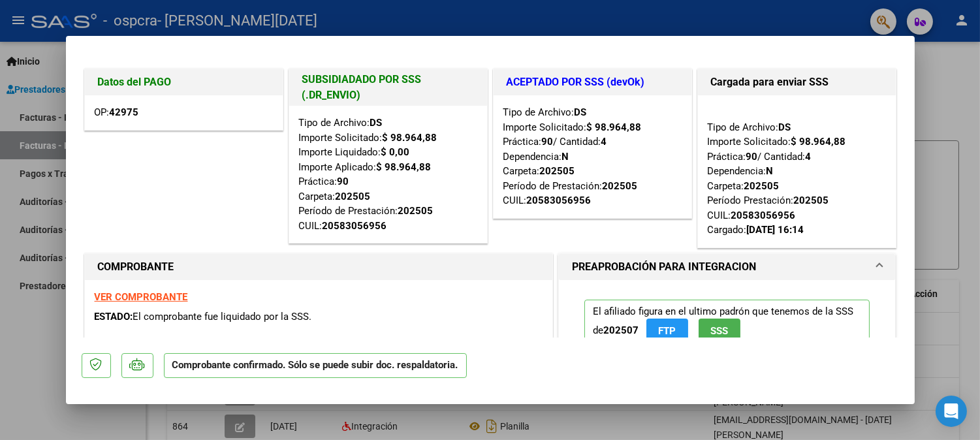 The image size is (980, 440). What do you see at coordinates (223, 317) in the screenshot?
I see `span: El comprobante fue liquidado por la SSS.` at bounding box center [223, 317].